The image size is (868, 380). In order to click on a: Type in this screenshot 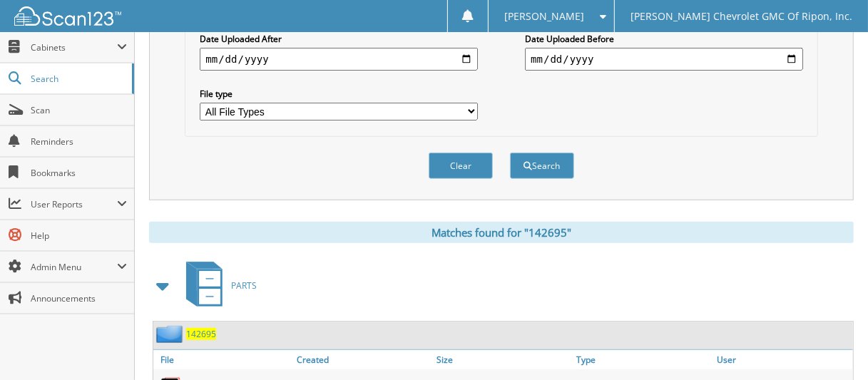, I will do `click(643, 359)`.